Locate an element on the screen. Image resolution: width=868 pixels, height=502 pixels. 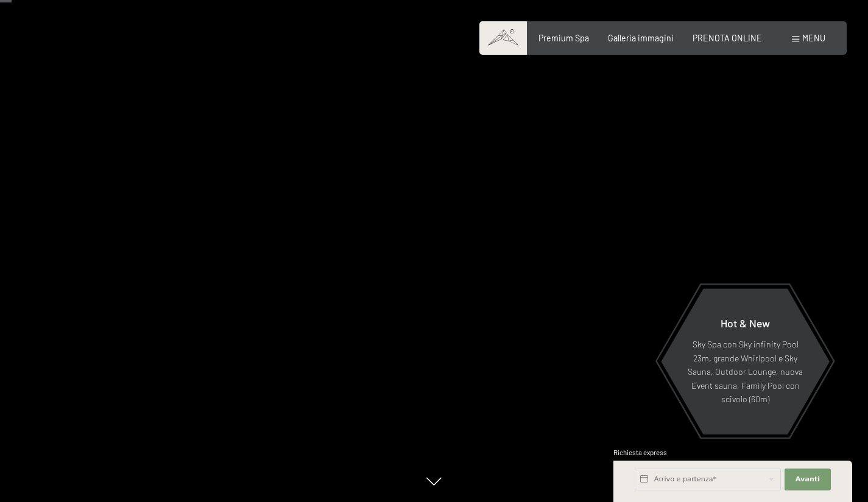
span: Hot & New is located at coordinates (745, 323).